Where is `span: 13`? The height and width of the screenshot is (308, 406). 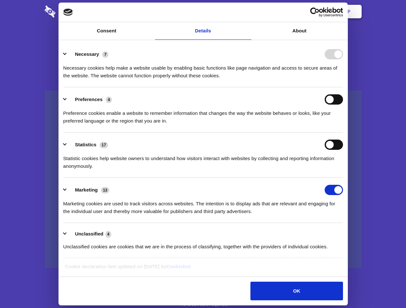 span: 13 is located at coordinates (105, 190).